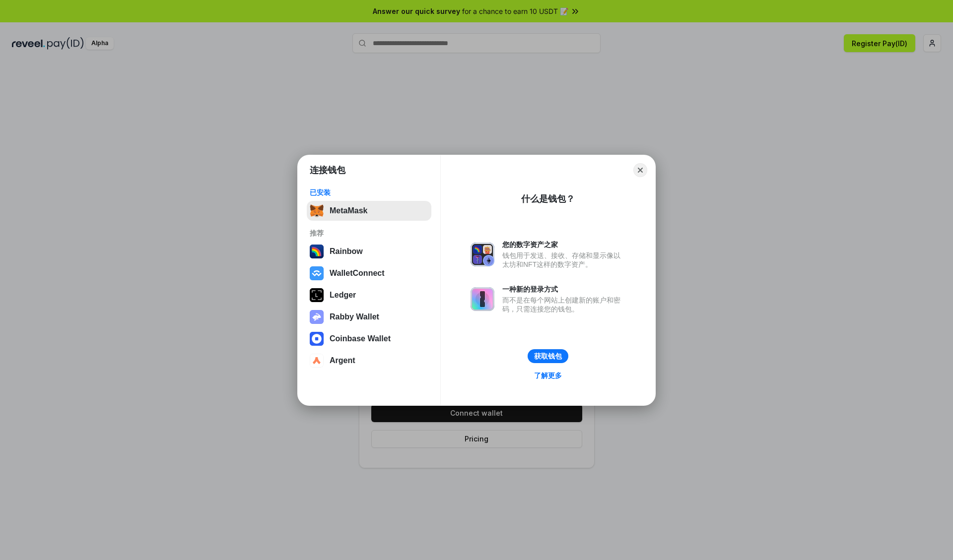 The image size is (953, 560). Describe the element at coordinates (563, 289) in the screenshot. I see `div: 一种新的登录方式` at that location.